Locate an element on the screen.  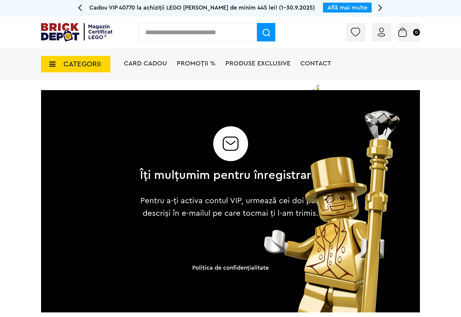
a: Află mai multe is located at coordinates (348, 8).